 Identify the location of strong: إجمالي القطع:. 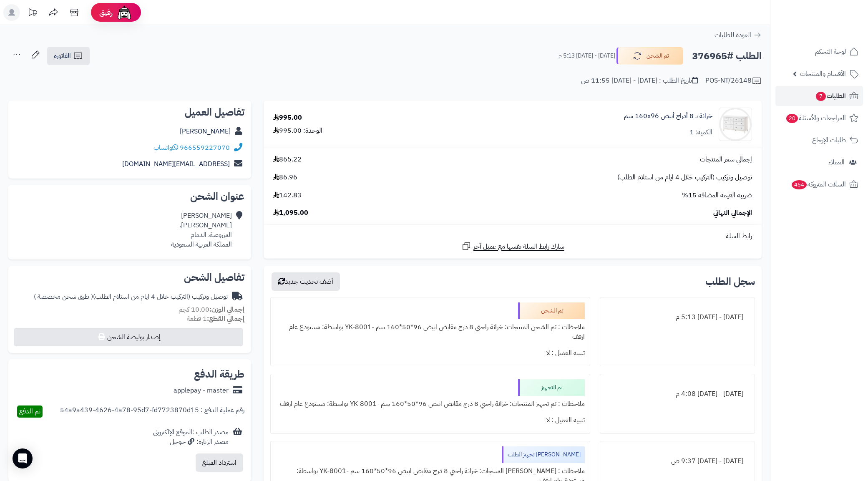
(226, 319).